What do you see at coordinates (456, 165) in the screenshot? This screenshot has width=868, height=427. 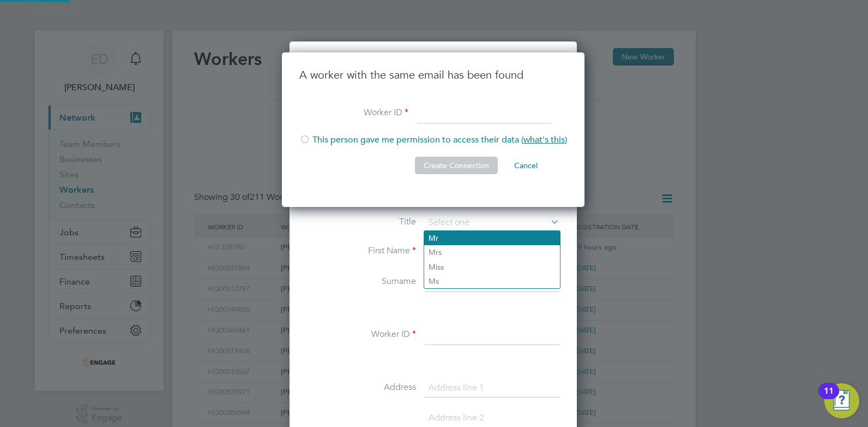 I see `button: Create Connection` at bounding box center [456, 165].